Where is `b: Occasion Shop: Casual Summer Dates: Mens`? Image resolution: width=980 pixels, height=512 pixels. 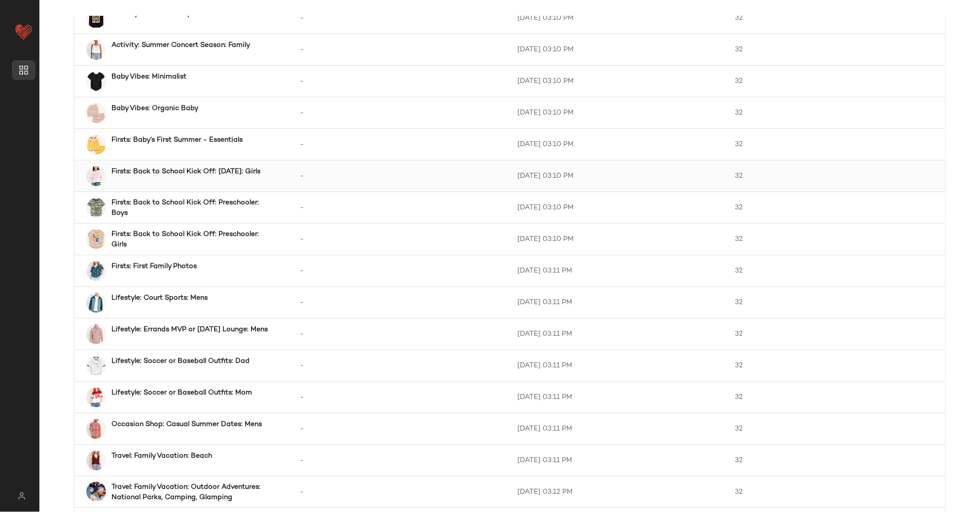 b: Occasion Shop: Casual Summer Dates: Mens is located at coordinates (187, 424).